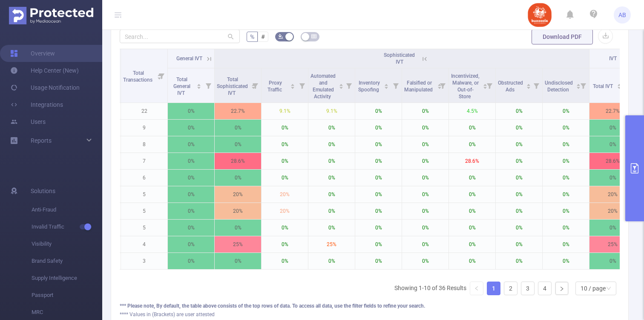 The image size is (644, 320). I want to click on a: Overview, so click(33, 53).